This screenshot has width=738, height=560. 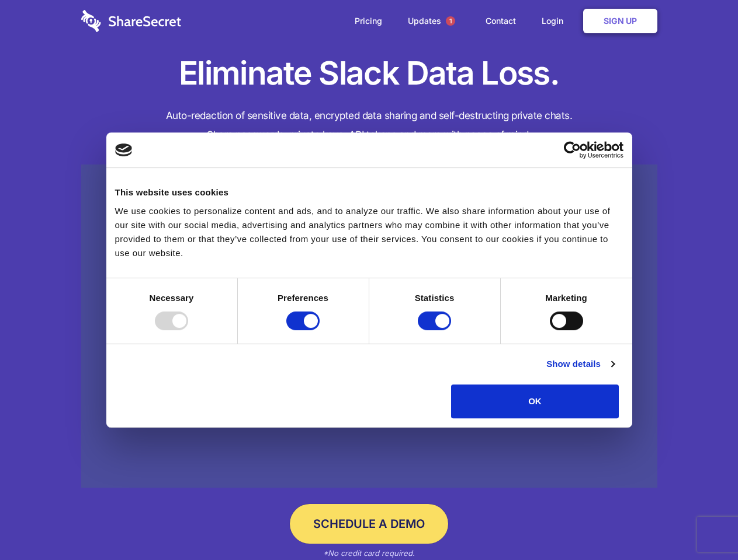 What do you see at coordinates (131, 21) in the screenshot?
I see `img: logo-wordmark-white-trans-d4663122ce5f474addd5e946df7df03e33cb6a1c49d2221995e7729f52c070b2.svg` at bounding box center [131, 21].